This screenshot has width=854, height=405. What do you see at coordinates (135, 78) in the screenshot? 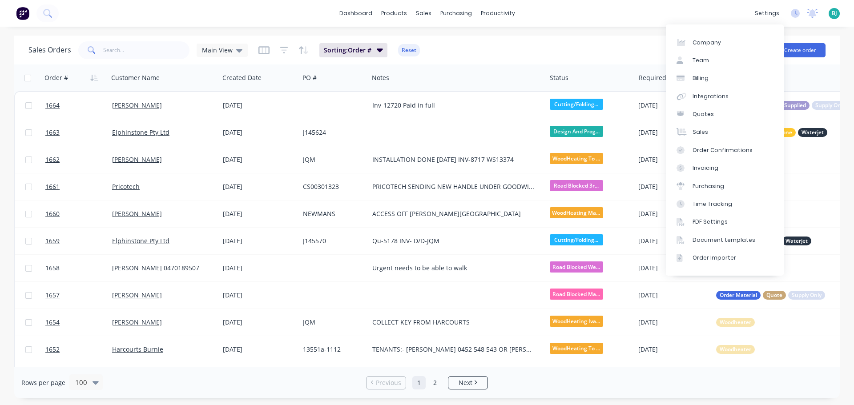
I see `div: Customer Name` at bounding box center [135, 78].